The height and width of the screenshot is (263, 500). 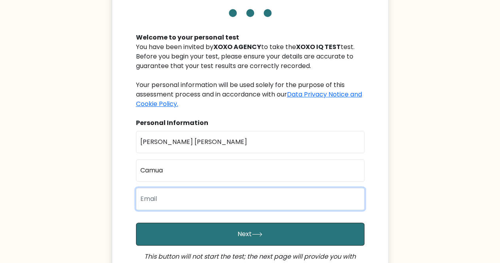 I want to click on a: Data Privacy Notice and Cookie Policy., so click(x=249, y=99).